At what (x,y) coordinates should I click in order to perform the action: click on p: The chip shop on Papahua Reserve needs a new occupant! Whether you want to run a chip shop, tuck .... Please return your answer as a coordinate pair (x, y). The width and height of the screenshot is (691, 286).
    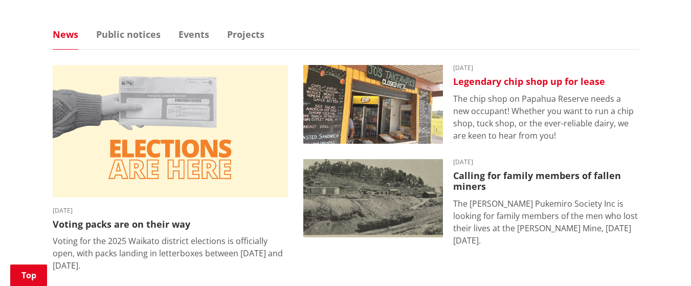
    Looking at the image, I should click on (546, 117).